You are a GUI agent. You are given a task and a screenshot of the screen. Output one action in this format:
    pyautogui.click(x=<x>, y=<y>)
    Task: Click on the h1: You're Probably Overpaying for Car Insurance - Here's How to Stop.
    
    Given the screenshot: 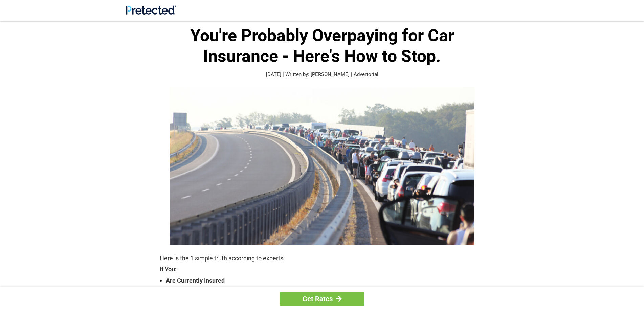 What is the action you would take?
    pyautogui.click(x=322, y=46)
    